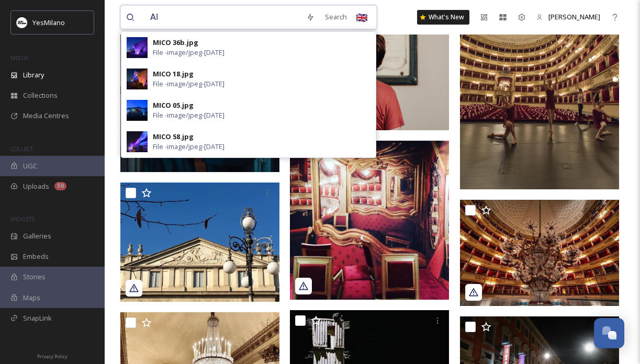 The image size is (640, 364). Describe the element at coordinates (37, 318) in the screenshot. I see `span: SnapLink` at that location.